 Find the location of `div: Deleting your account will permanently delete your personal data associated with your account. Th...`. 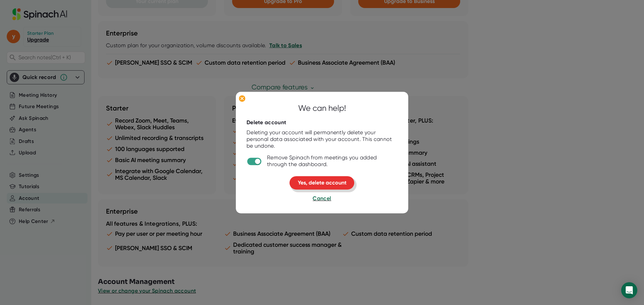

div: Deleting your account will permanently delete your personal data associated with your account. Th... is located at coordinates (322, 139).